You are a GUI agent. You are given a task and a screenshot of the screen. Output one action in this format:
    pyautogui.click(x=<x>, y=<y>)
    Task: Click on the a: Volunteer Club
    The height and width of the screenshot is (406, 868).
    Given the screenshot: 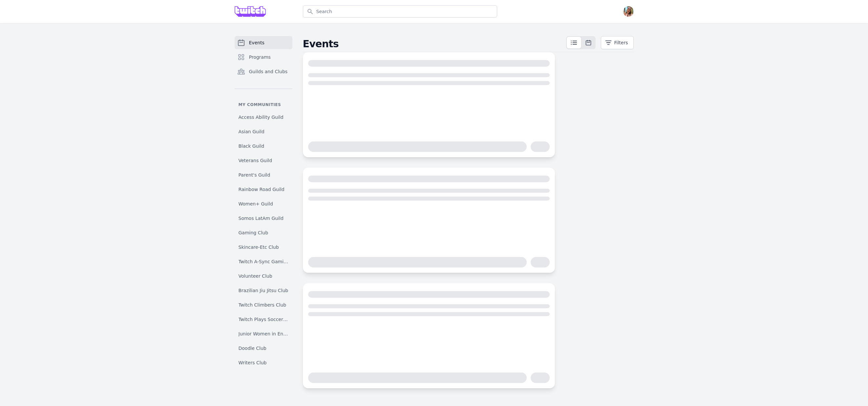 What is the action you would take?
    pyautogui.click(x=264, y=276)
    